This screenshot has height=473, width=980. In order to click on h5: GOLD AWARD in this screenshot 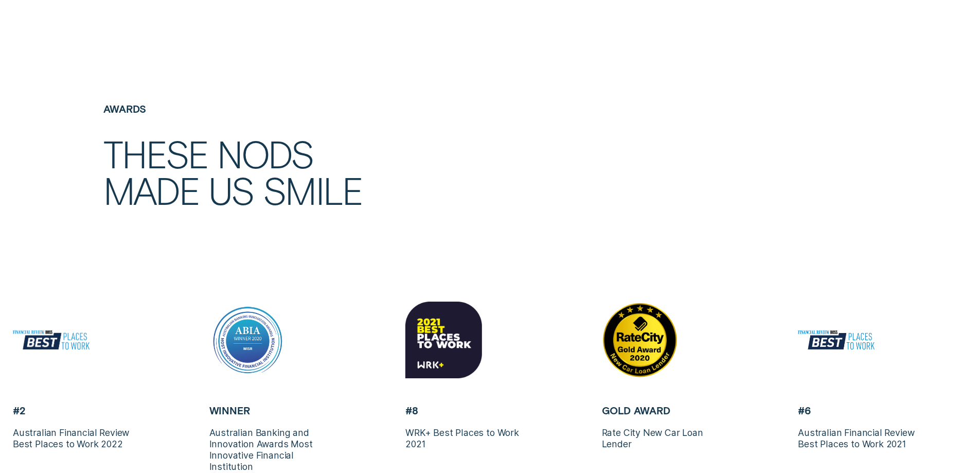, I will do `click(663, 410)`.